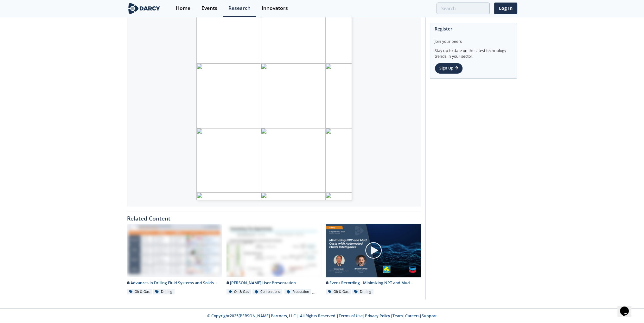 The image size is (644, 323). Describe the element at coordinates (274, 216) in the screenshot. I see `div: Related Content` at that location.